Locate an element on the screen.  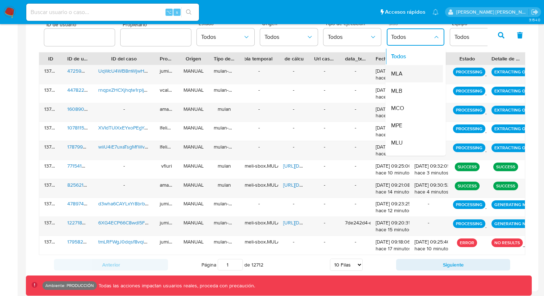
span: Accesos rápidos is located at coordinates (405, 12).